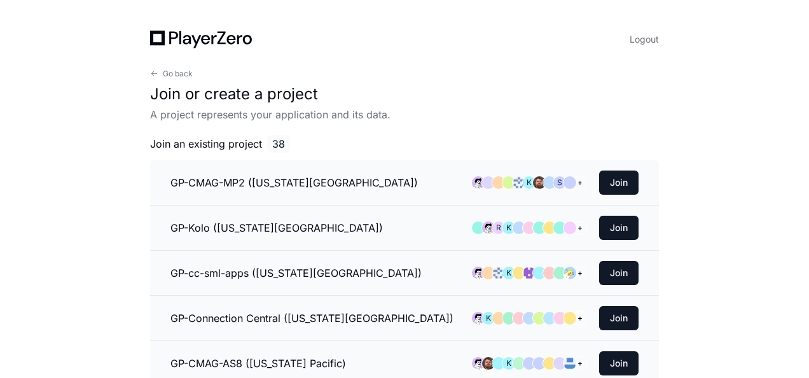 The image size is (809, 378). What do you see at coordinates (206, 144) in the screenshot?
I see `span: Join an existing project` at bounding box center [206, 144].